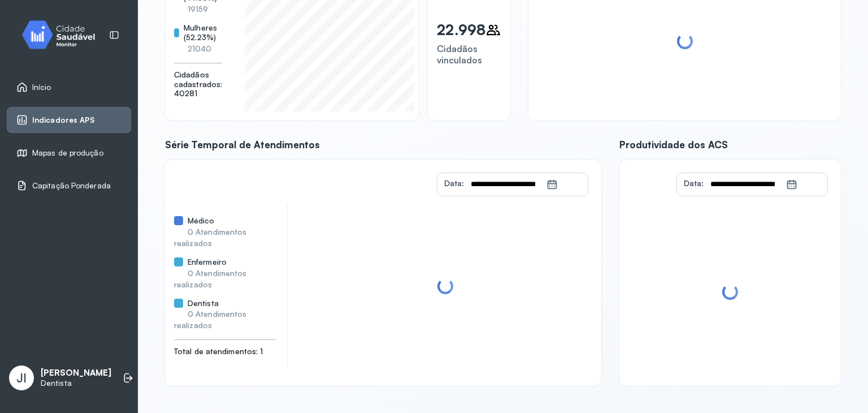 The height and width of the screenshot is (413, 868). I want to click on span: Mapas de produção, so click(68, 152).